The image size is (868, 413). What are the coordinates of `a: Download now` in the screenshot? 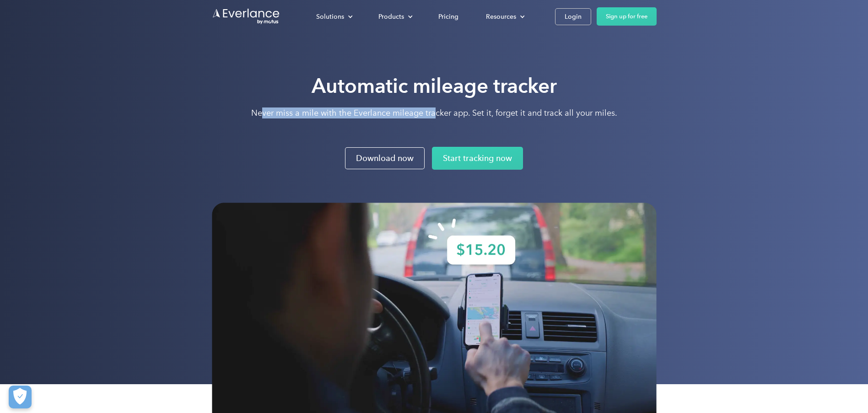 It's located at (385, 159).